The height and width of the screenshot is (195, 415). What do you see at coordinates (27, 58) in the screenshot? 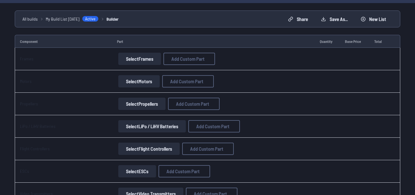
I see `a: Frames` at bounding box center [27, 58].